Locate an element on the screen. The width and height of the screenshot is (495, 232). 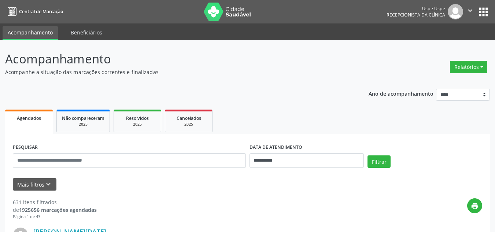
div: de is located at coordinates (55, 210).